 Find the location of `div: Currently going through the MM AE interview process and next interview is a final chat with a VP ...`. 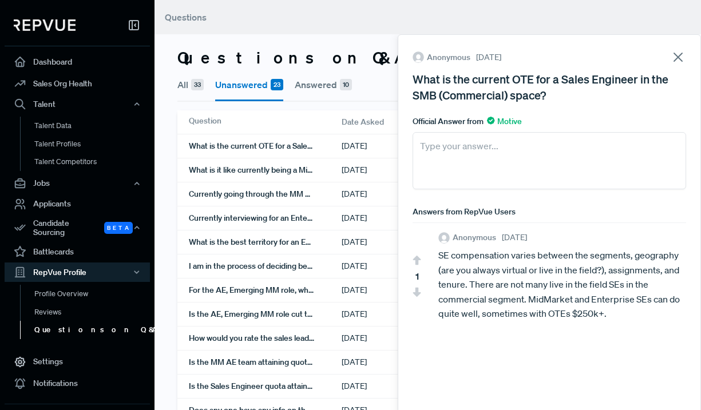

div: Currently going through the MM AE interview process and next interview is a final chat with a VP ... is located at coordinates (265, 194).